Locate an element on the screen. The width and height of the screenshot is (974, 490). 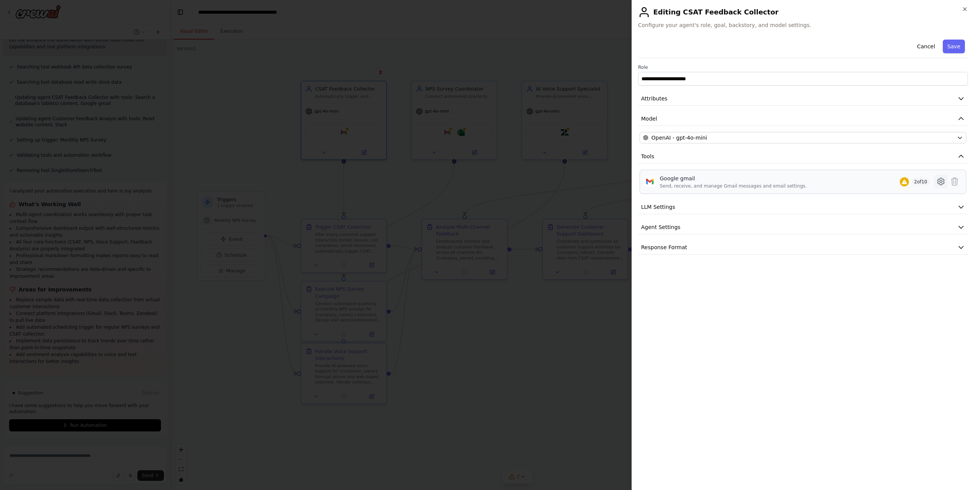
button: Attributes is located at coordinates (802, 99).